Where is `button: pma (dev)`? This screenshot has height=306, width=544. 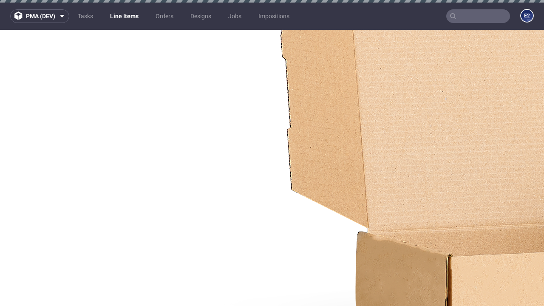
button: pma (dev) is located at coordinates (40, 16).